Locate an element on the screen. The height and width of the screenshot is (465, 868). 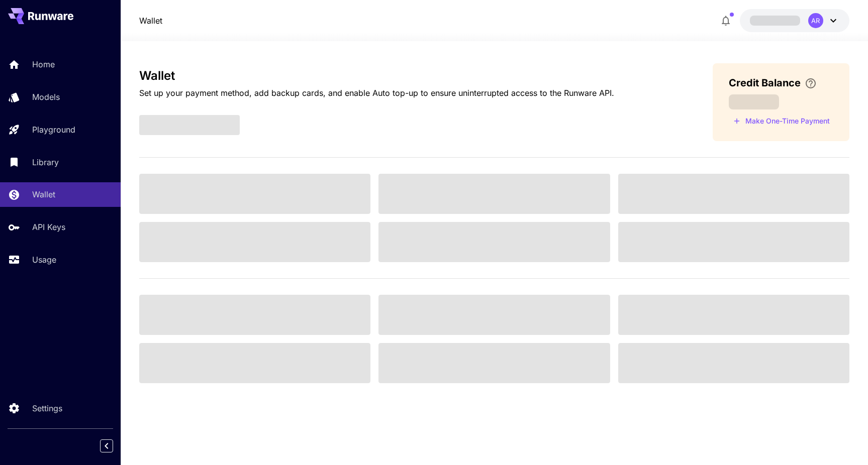
p: Usage is located at coordinates (44, 260).